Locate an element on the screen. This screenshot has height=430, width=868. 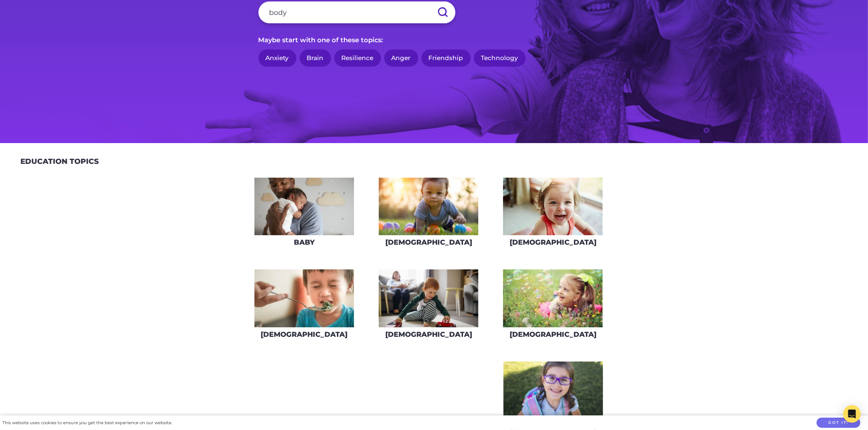
div: This website uses cookies to ensure you get the best experience on our website. is located at coordinates (87, 423).